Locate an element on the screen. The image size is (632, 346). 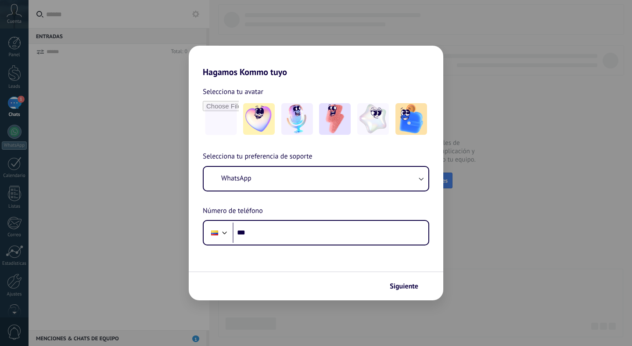
span: Selecciona tu avatar is located at coordinates (233, 92).